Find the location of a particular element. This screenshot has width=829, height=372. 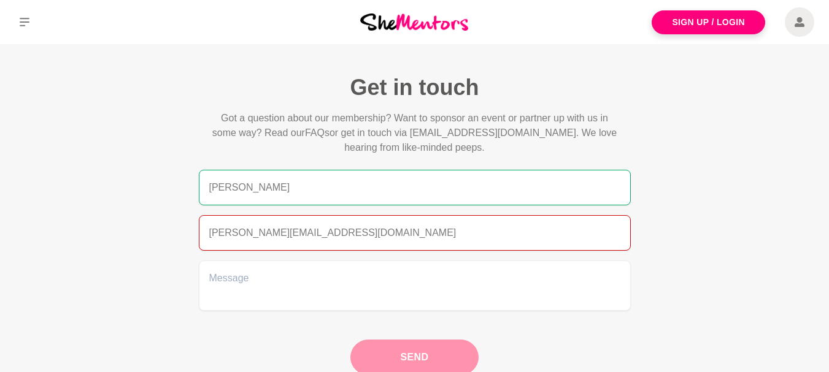

span: FAQs is located at coordinates (317, 132).